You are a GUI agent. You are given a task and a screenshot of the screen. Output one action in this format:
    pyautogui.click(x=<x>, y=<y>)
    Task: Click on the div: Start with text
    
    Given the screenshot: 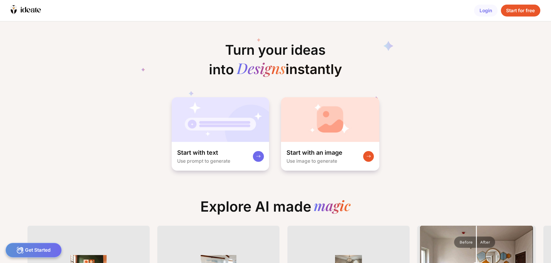 What is the action you would take?
    pyautogui.click(x=198, y=152)
    